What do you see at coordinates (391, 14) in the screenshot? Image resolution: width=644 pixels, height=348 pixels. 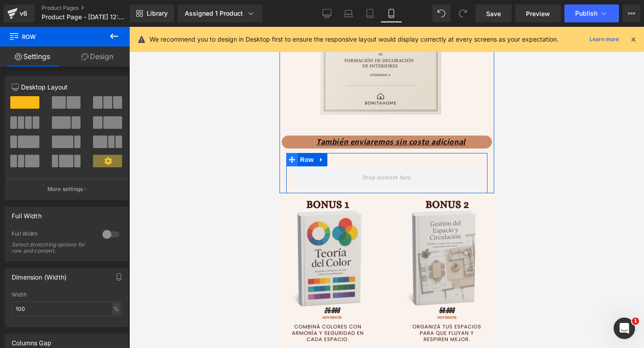 I see `a: Mobile` at bounding box center [391, 14].